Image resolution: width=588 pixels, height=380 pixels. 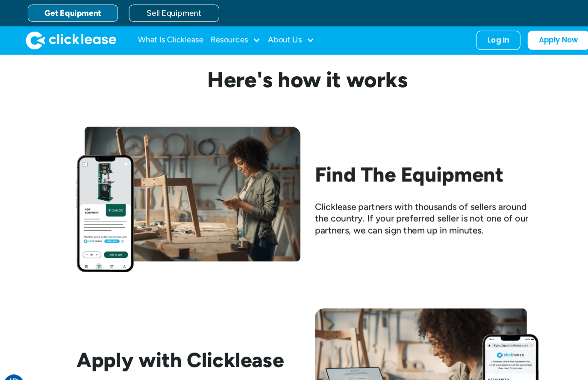 What do you see at coordinates (406, 207) in the screenshot?
I see `div: Clicklease partners with thousands of sellers around the country. If your preferred seller is not...` at bounding box center [406, 207].